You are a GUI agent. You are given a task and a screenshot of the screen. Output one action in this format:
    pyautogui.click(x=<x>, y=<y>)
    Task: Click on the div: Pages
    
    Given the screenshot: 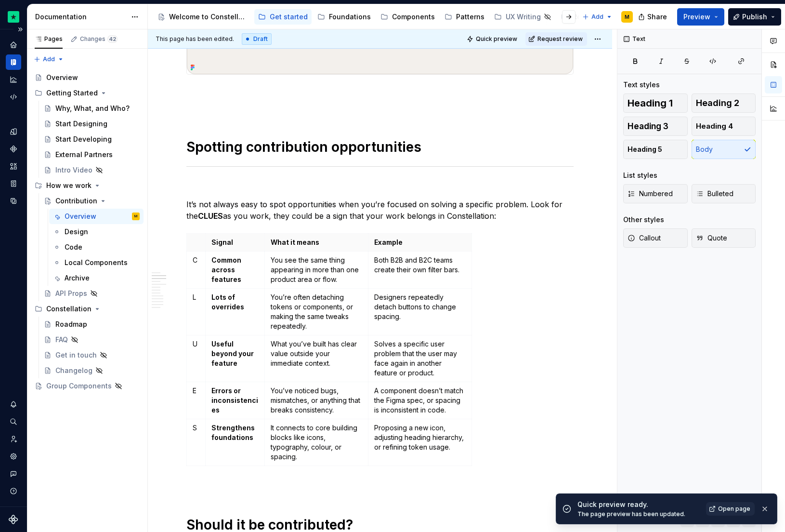 What is the action you would take?
    pyautogui.click(x=49, y=39)
    